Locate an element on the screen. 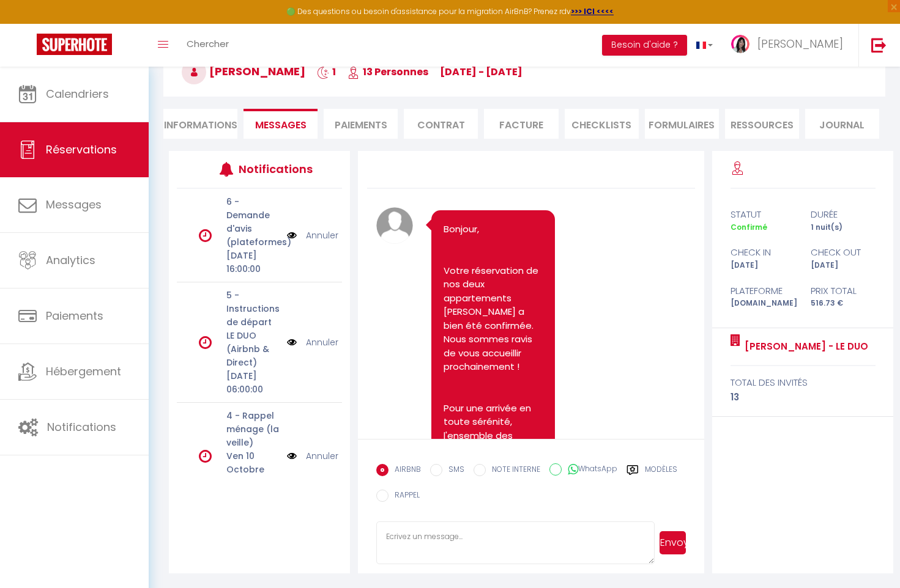 The image size is (900, 588). li: Contrat is located at coordinates (440, 123).